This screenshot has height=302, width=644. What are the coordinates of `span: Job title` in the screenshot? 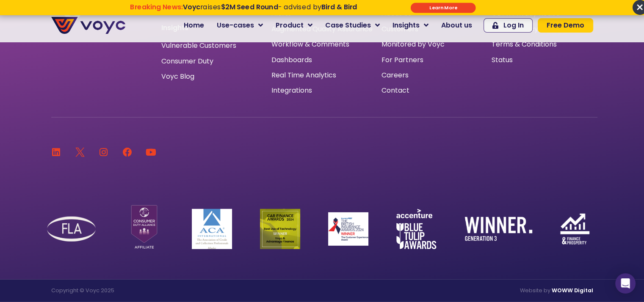 It's located at (127, 73).